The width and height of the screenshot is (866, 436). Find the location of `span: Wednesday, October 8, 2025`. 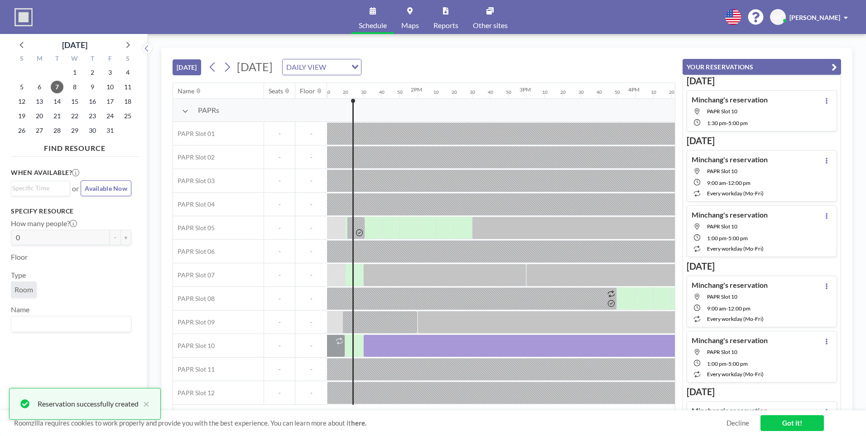

span: Wednesday, October 8, 2025 is located at coordinates (75, 87).